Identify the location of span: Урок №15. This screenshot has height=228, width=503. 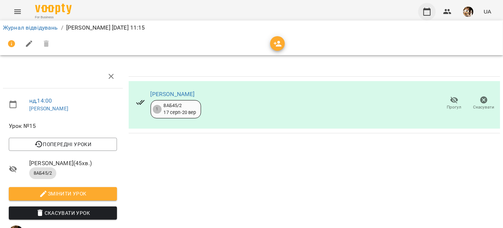
(63, 126).